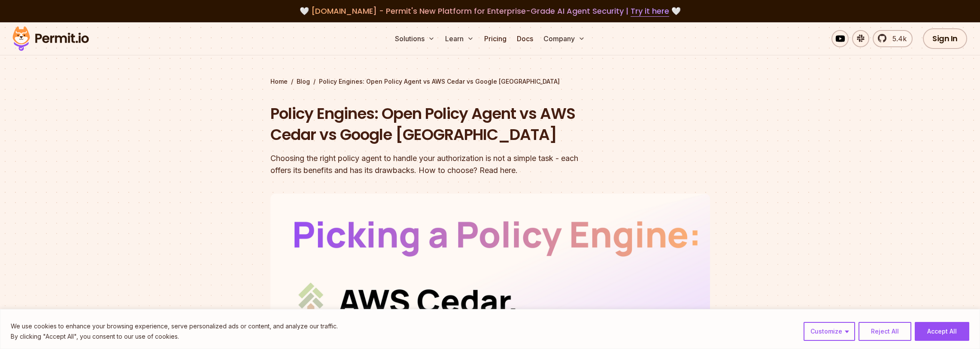 This screenshot has width=980, height=349. What do you see at coordinates (829, 332) in the screenshot?
I see `button: Customize` at bounding box center [829, 332].